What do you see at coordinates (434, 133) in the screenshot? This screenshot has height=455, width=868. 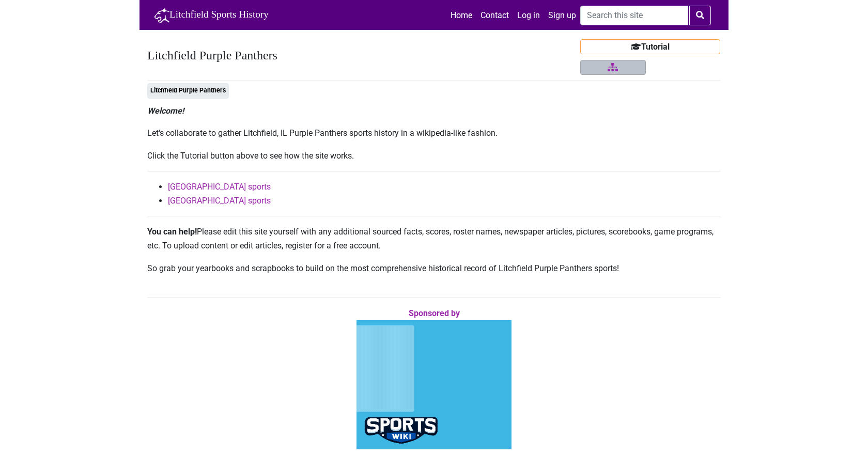 I see `p: Let's collaborate to gather Litchfield, IL Purple Panthers sports history in a wikipedia-like fas...` at bounding box center [434, 133].